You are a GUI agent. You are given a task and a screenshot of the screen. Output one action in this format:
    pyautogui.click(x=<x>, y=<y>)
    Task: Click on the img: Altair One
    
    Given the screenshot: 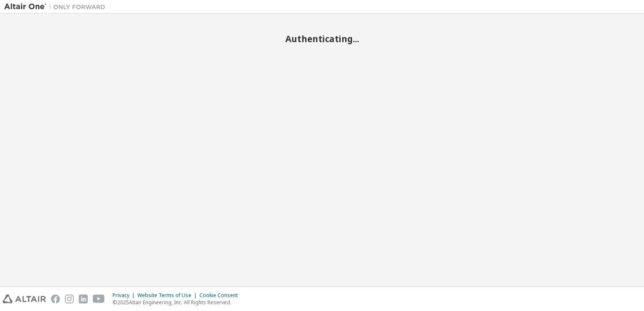 What is the action you would take?
    pyautogui.click(x=57, y=7)
    